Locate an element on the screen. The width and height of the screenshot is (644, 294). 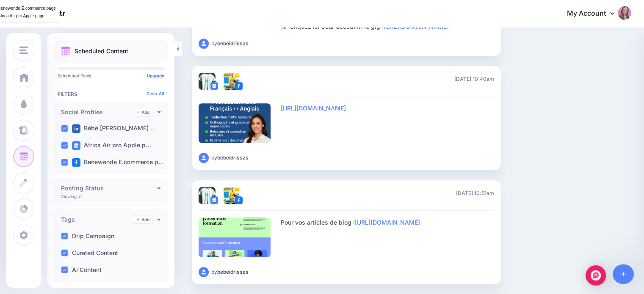
h4: Social Profiles is located at coordinates (97, 112).